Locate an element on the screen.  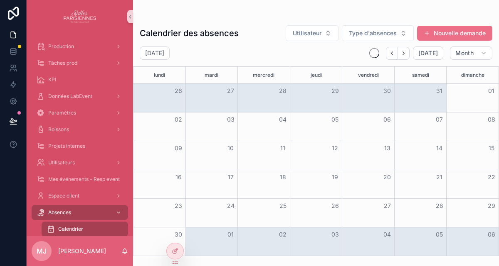
span: Espace client is located at coordinates (64, 196).